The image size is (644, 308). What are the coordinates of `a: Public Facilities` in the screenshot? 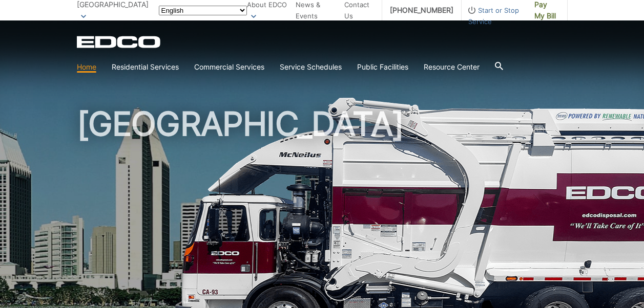 It's located at (383, 67).